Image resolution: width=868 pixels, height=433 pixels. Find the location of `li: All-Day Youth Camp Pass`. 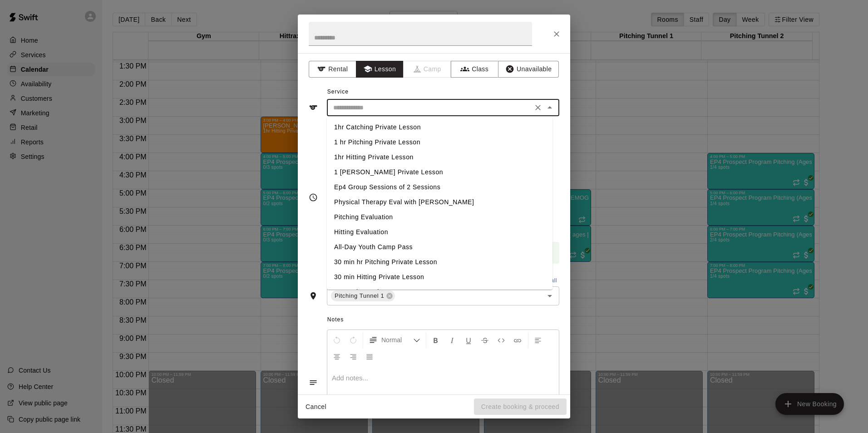

li: All-Day Youth Camp Pass is located at coordinates (439, 247).